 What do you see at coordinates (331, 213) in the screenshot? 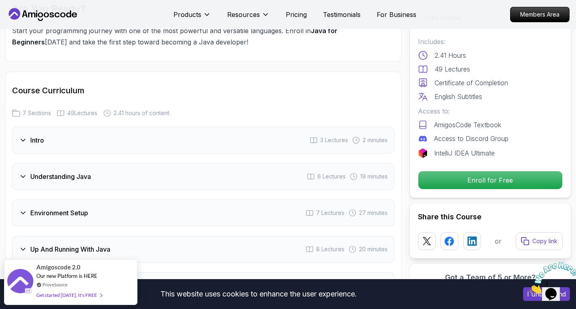
I see `span: 7 Lectures` at bounding box center [331, 213].